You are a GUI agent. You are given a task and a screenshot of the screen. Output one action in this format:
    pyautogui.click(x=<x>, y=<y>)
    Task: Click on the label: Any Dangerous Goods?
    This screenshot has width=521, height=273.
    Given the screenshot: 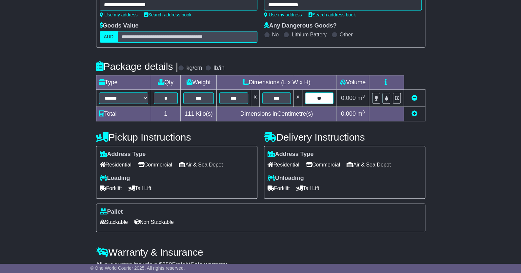 What is the action you would take?
    pyautogui.click(x=300, y=26)
    